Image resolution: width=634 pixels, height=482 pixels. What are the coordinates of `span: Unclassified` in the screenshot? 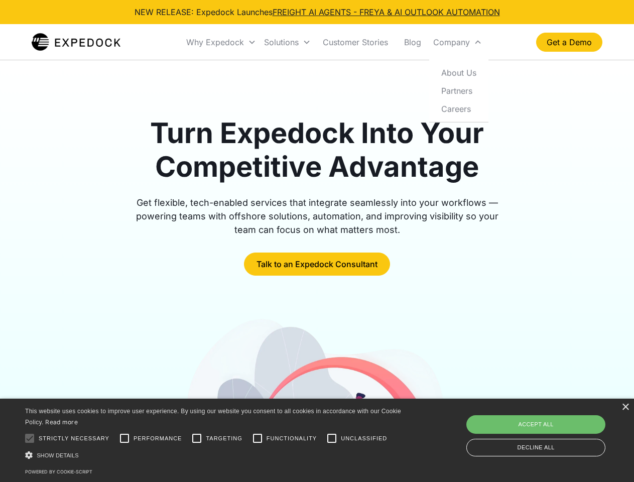 It's located at (364, 438).